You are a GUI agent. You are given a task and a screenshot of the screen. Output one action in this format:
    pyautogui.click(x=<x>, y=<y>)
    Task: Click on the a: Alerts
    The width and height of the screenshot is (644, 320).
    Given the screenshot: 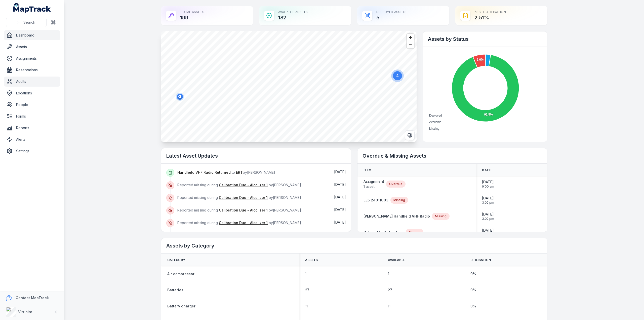 What is the action you would take?
    pyautogui.click(x=32, y=140)
    